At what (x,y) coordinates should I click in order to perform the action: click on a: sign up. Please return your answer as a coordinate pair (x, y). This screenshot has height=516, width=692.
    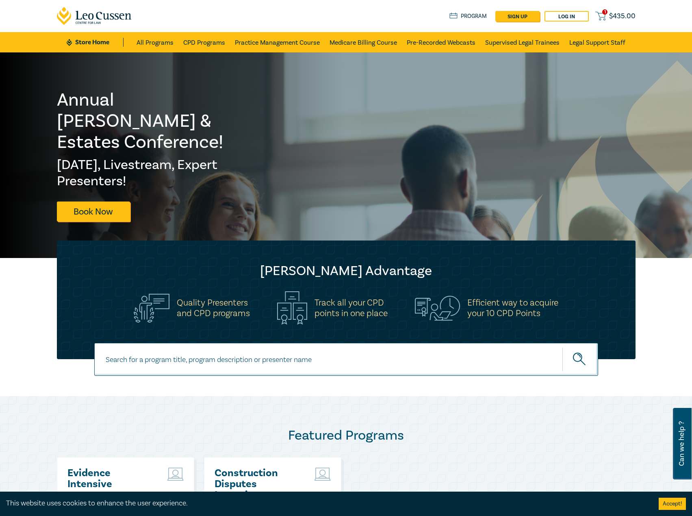
    Looking at the image, I should click on (517, 16).